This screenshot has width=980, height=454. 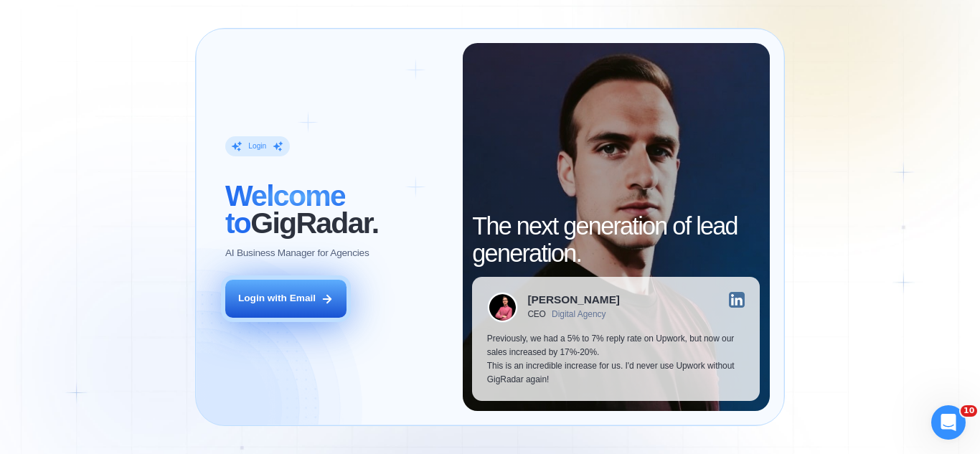 What do you see at coordinates (616, 240) in the screenshot?
I see `h2: The next generation of lead generation.` at bounding box center [616, 240].